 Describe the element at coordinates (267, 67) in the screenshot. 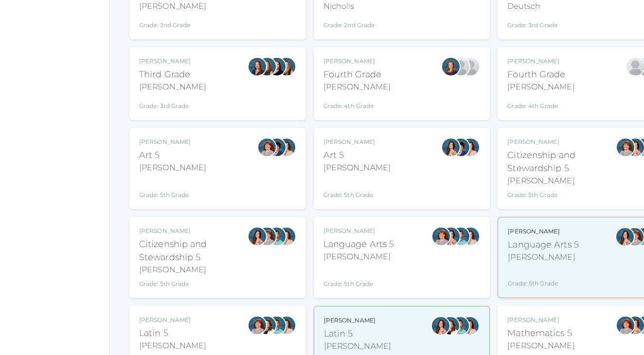

I see `div: Andrea Deutsch` at that location.